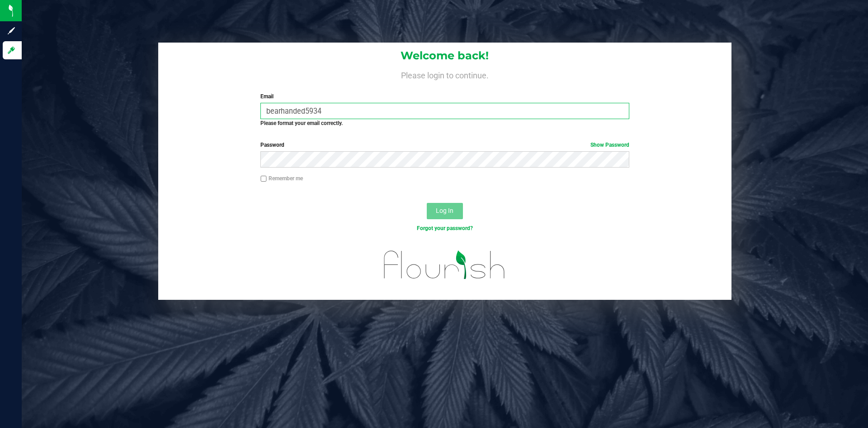  What do you see at coordinates (12, 50) in the screenshot?
I see `inline-svg: Log in` at bounding box center [12, 50].